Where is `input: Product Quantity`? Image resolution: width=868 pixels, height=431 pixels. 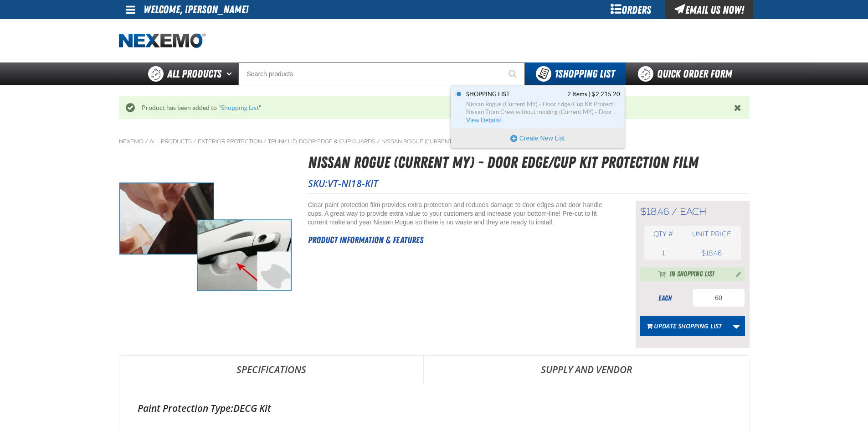 input: Product Quantity is located at coordinates (718, 298).